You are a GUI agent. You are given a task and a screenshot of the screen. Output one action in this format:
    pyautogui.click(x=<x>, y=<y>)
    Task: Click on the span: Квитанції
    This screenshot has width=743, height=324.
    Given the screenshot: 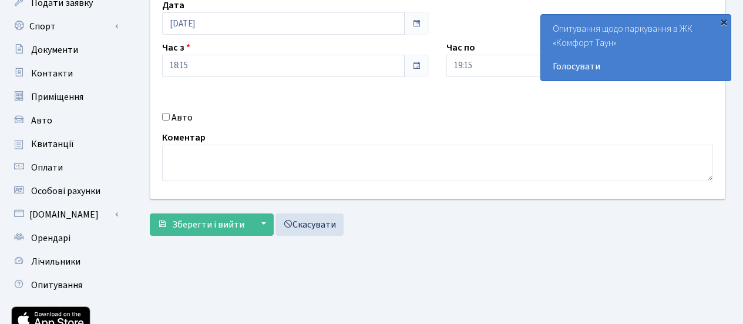 What is the action you would take?
    pyautogui.click(x=52, y=144)
    